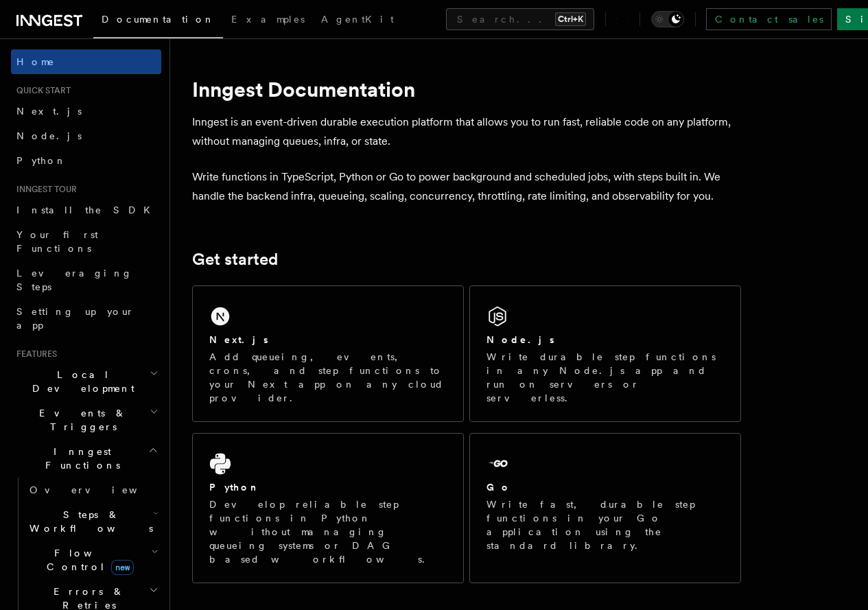 The image size is (868, 610). Describe the element at coordinates (33, 354) in the screenshot. I see `span: Features` at that location.